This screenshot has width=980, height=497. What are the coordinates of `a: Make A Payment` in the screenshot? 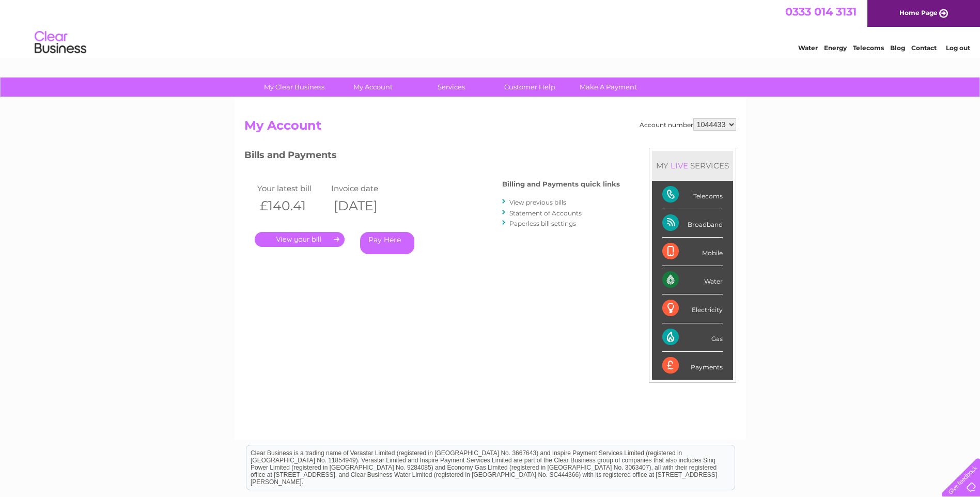 It's located at (608, 87).